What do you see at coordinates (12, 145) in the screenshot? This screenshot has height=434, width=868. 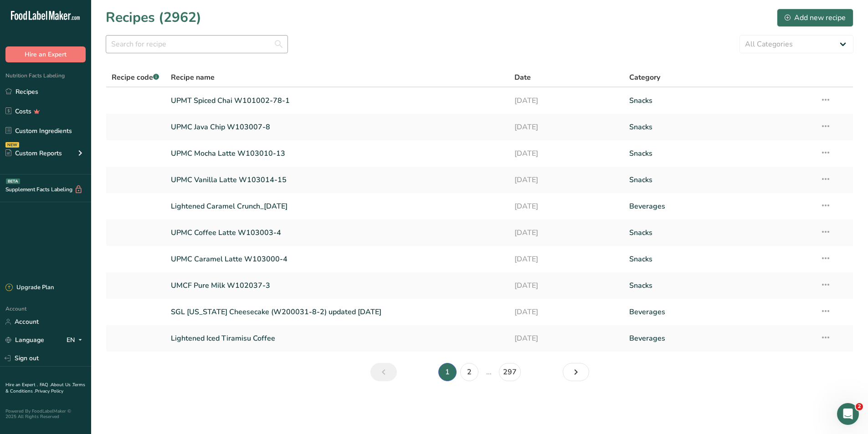 I see `div: NEW` at bounding box center [12, 145].